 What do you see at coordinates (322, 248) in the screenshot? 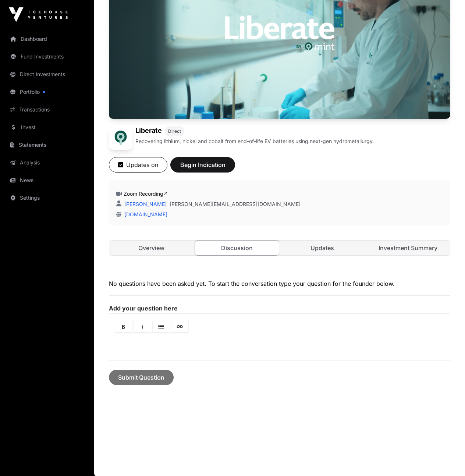
I see `a: Updates` at bounding box center [322, 248].